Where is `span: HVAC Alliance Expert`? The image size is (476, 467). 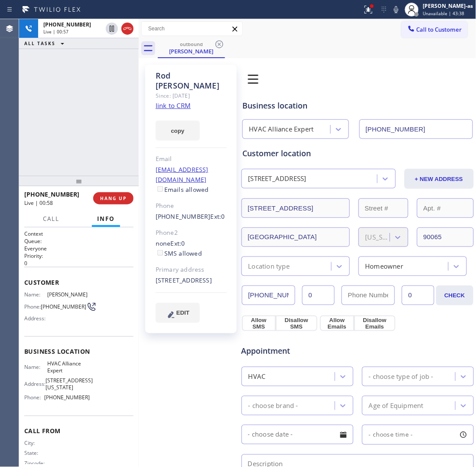 span: HVAC Alliance Expert is located at coordinates (69, 367).